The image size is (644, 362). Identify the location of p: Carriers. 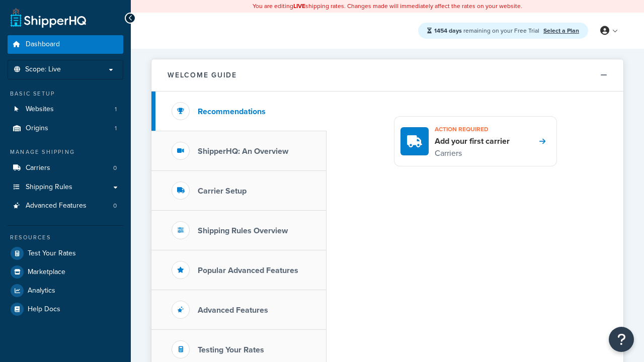
(472, 153).